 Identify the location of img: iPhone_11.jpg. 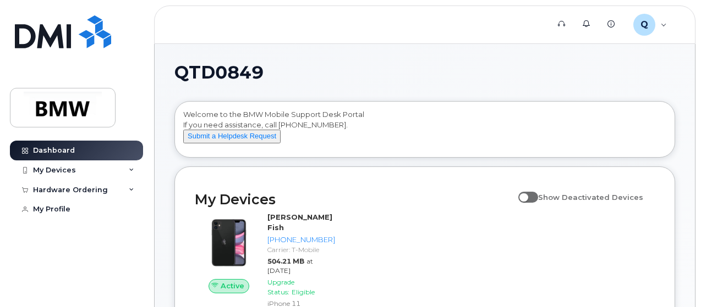
(229, 243).